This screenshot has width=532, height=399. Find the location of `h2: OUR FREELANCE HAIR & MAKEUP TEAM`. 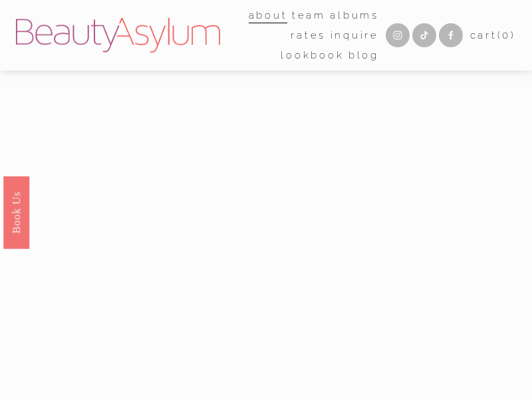

h2: OUR FREELANCE HAIR & MAKEUP TEAM is located at coordinates (267, 165).